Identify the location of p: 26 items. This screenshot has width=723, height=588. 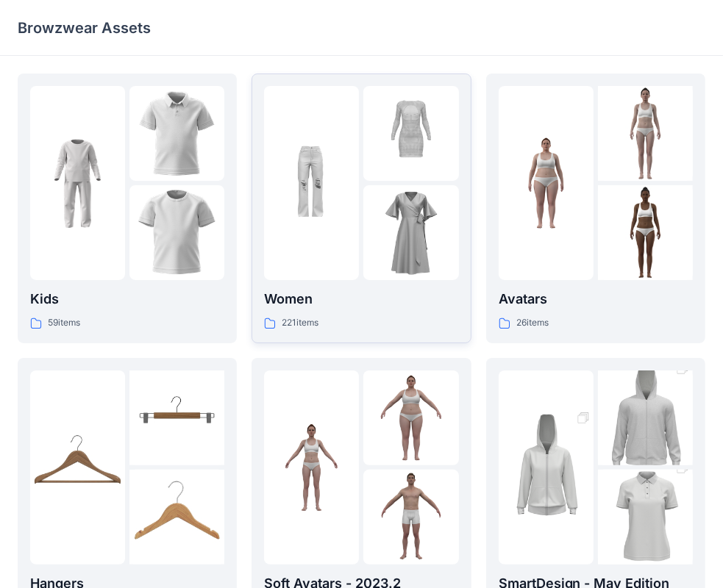
(532, 323).